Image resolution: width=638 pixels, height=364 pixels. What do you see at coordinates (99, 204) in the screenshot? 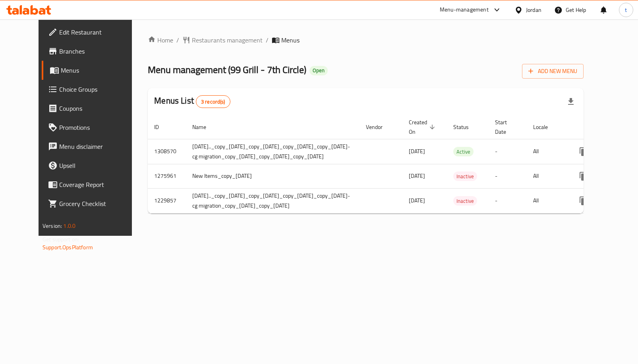
I see `span: Grocery Checklist` at bounding box center [99, 204].